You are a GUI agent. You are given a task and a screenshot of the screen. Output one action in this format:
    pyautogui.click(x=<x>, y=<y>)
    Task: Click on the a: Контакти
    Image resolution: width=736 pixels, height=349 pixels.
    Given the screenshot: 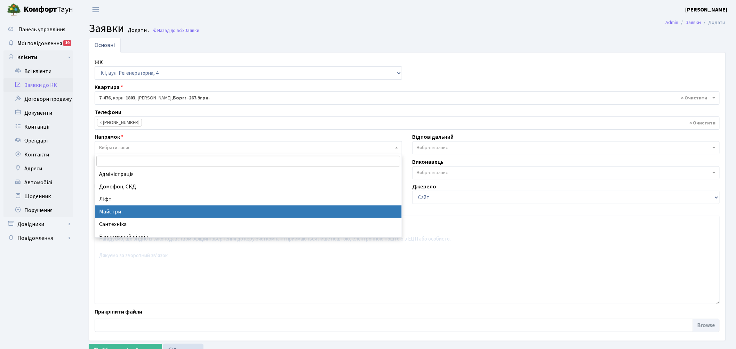 What is the action you would take?
    pyautogui.click(x=38, y=155)
    